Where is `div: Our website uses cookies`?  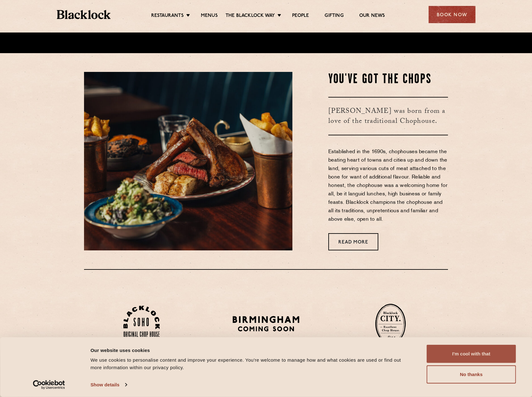
div: Our website uses cookies is located at coordinates (251, 350).